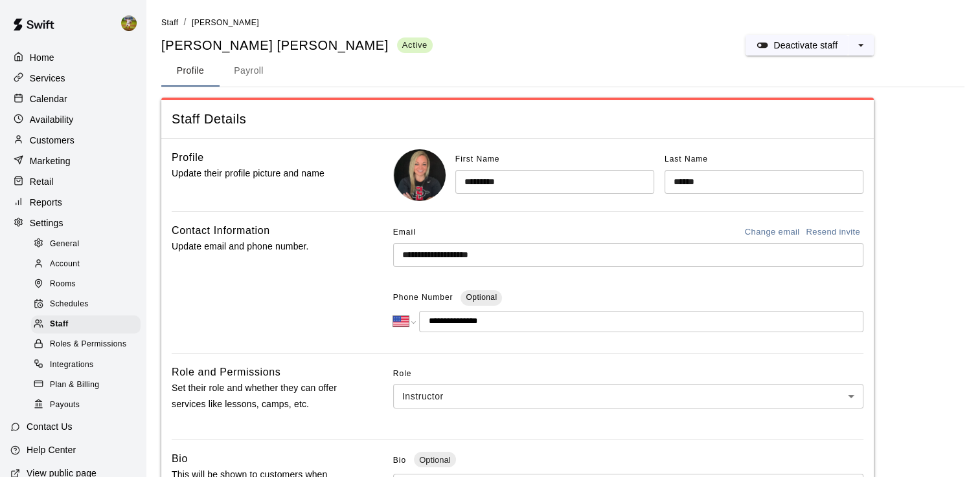 This screenshot has width=980, height=477. I want to click on h6: Role and Permissions, so click(226, 373).